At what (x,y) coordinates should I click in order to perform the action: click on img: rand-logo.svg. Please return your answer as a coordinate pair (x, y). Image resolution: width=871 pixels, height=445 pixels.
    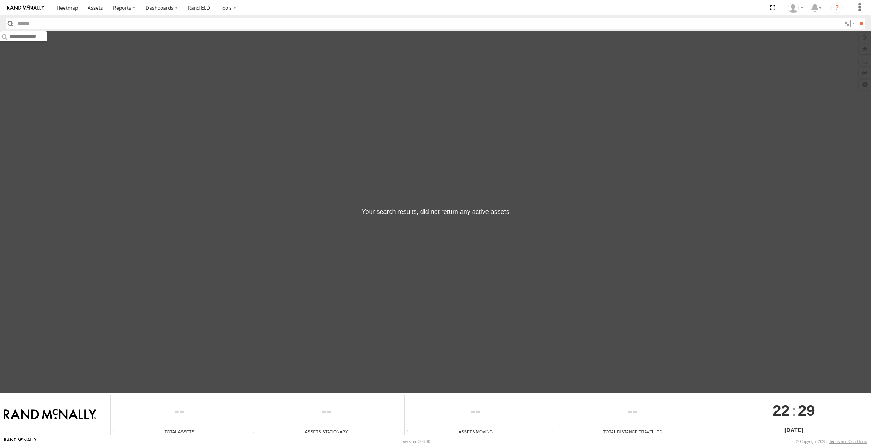
    Looking at the image, I should click on (26, 8).